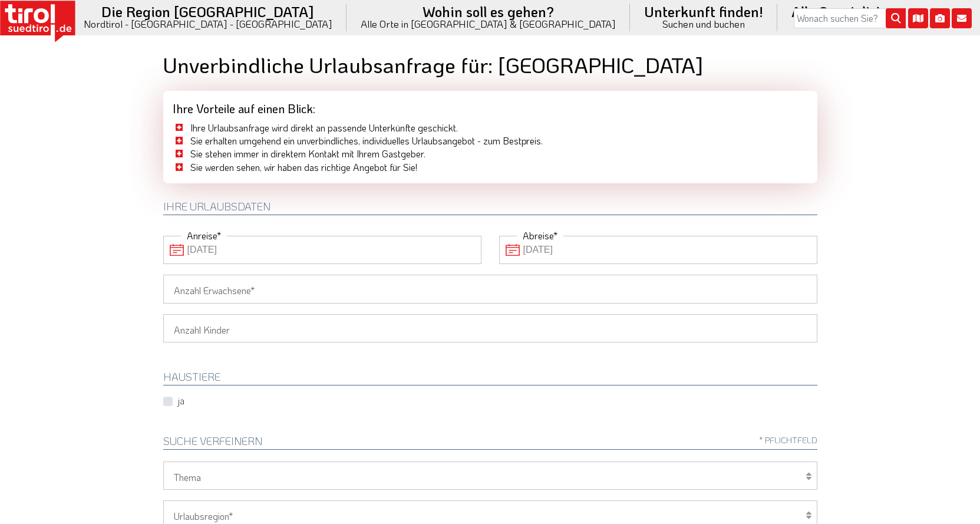 This screenshot has width=980, height=524. What do you see at coordinates (490, 167) in the screenshot?
I see `li: Sie werden sehen, wir haben das richtige Angebot für Sie!` at bounding box center [490, 167].